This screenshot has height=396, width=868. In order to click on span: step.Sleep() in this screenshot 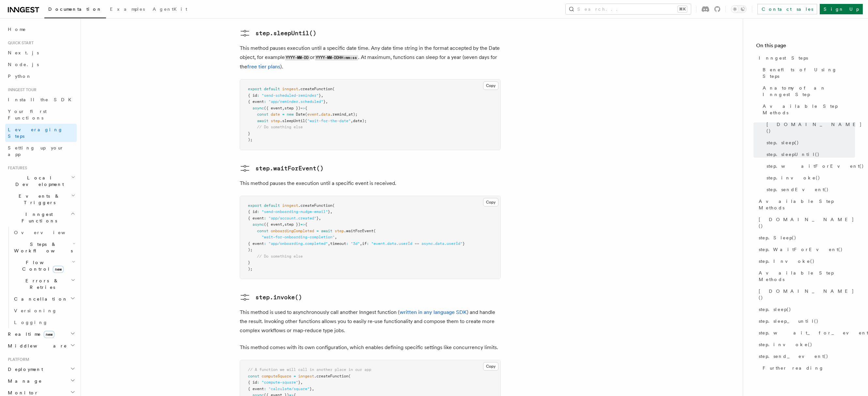, I will do `click(778, 238)`.